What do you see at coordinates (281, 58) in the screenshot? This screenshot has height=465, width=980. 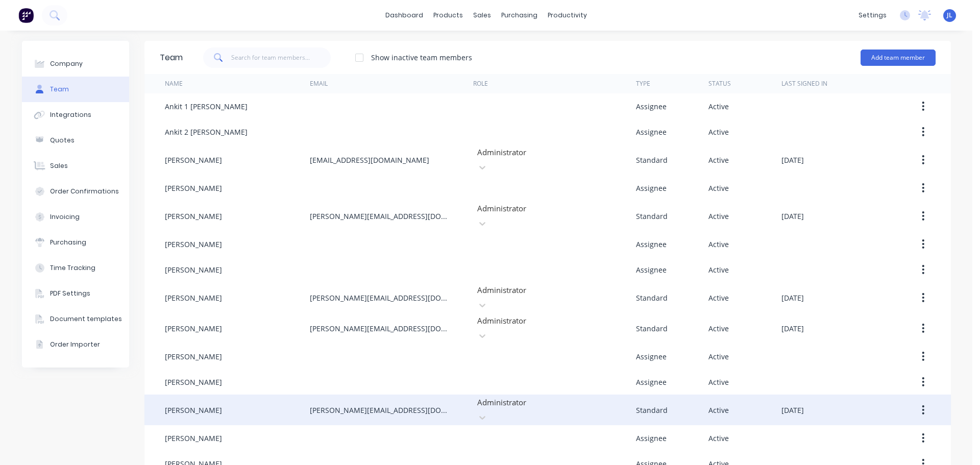 I see `input: Search for team members...` at bounding box center [281, 58].